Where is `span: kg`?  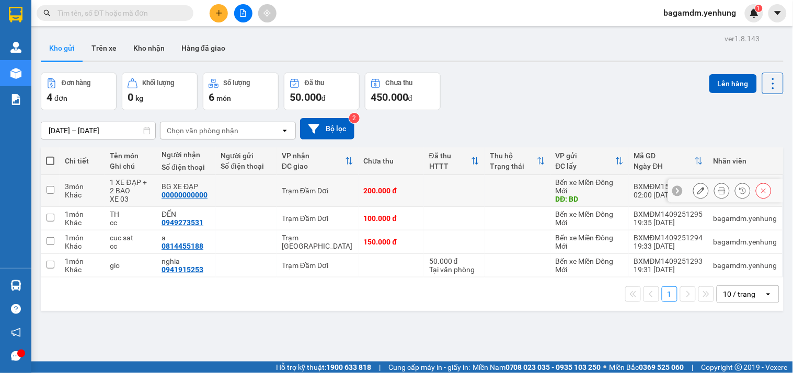 span: kg is located at coordinates (139, 98).